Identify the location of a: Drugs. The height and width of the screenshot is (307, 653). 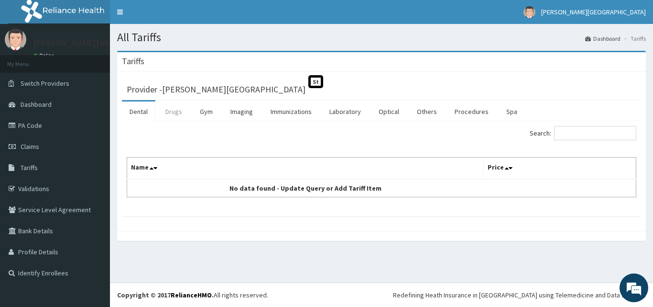
(174, 111).